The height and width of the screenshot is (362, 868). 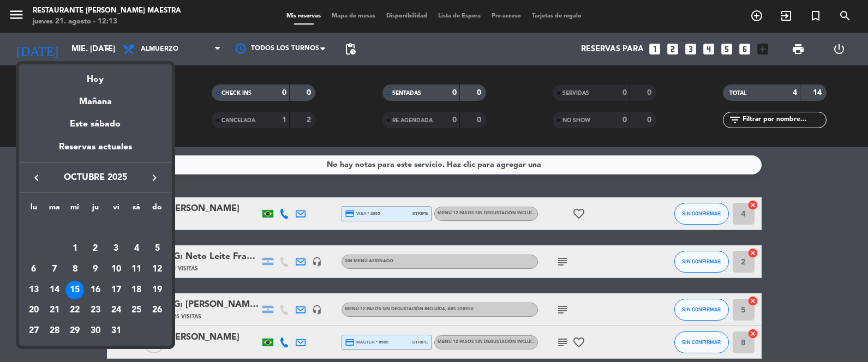 I want to click on span: octubre 2025, so click(x=96, y=178).